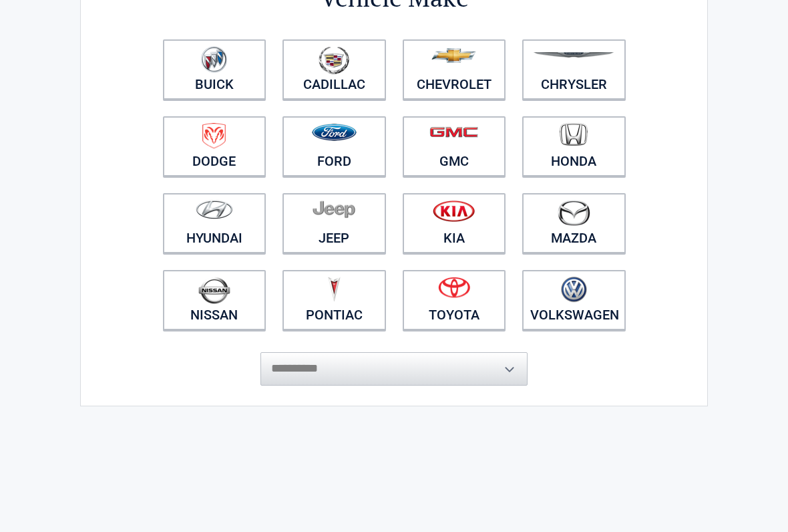  Describe the element at coordinates (215, 300) in the screenshot. I see `a: Nissan` at that location.